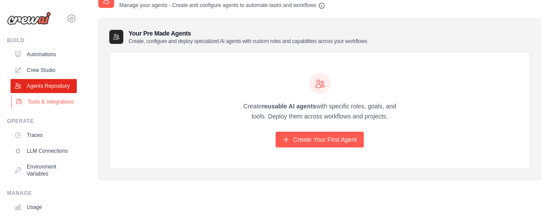 The height and width of the screenshot is (219, 555). What do you see at coordinates (248, 41) in the screenshot?
I see `p: Create, configure and deploy specialized AI agents with custom roles and capabilities across your...` at bounding box center [248, 41].